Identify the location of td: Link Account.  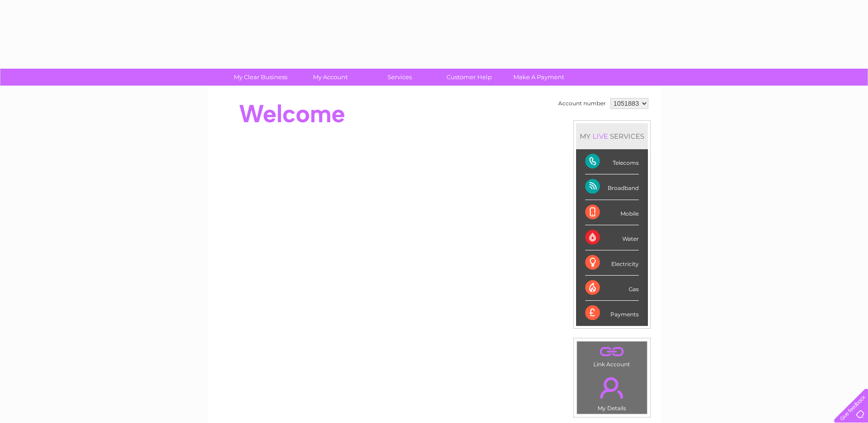
(611, 355).